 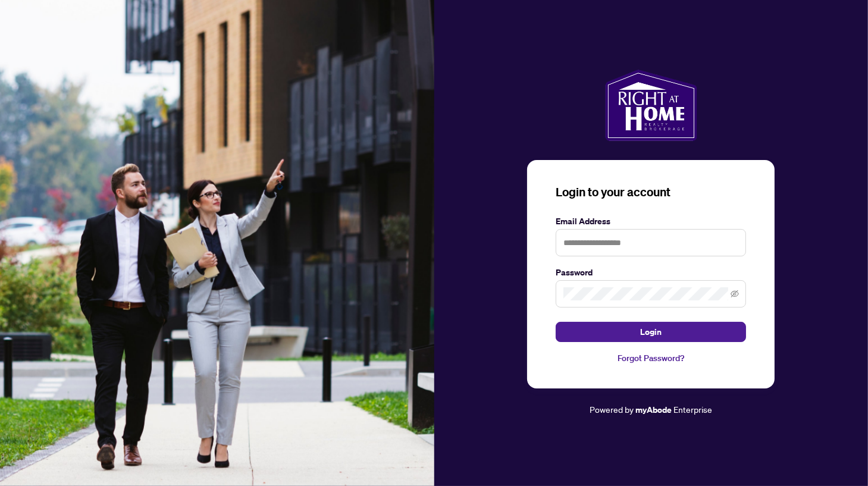 I want to click on label: Email Address, so click(x=651, y=221).